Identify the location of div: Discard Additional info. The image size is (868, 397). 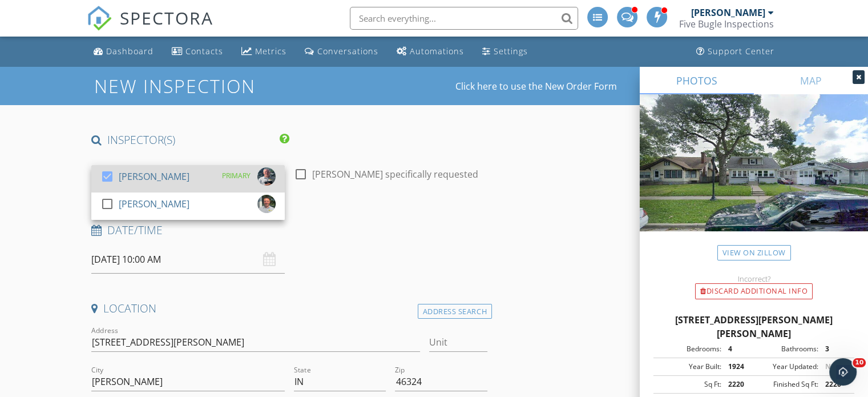
(754, 292).